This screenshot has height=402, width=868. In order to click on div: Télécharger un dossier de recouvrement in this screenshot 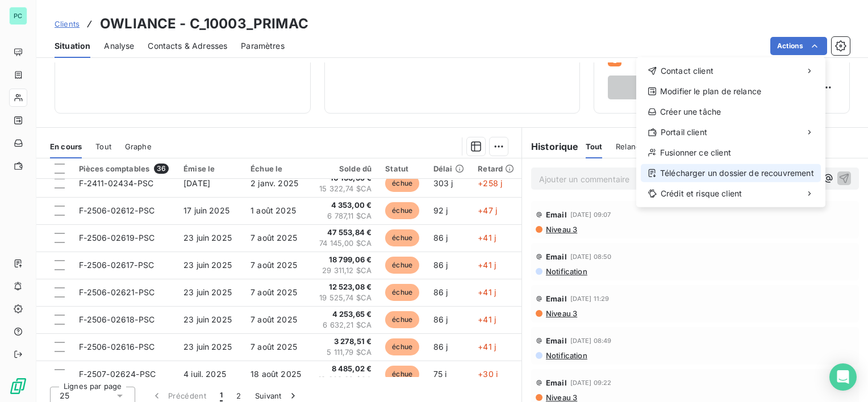, I will do `click(730, 173)`.